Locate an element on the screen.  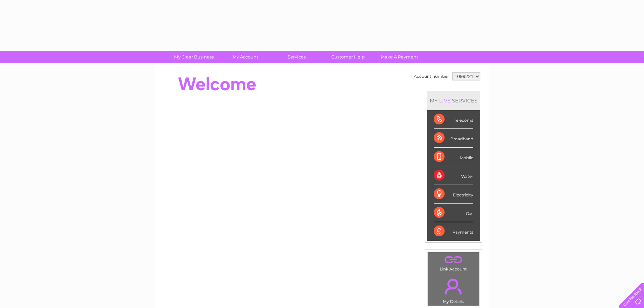
div: Gas is located at coordinates (454, 213).